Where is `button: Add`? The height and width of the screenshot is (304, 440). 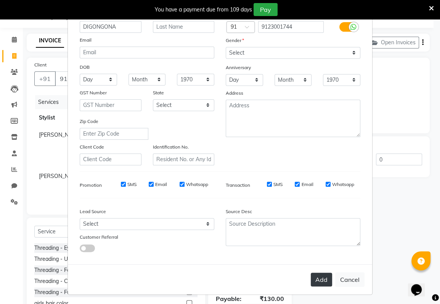
button: Add is located at coordinates (322, 279).